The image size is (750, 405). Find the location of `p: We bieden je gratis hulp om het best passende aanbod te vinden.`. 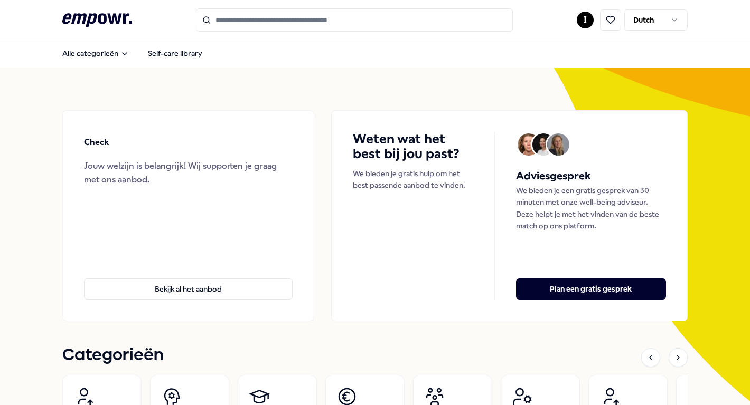

p: We bieden je gratis hulp om het best passende aanbod te vinden. is located at coordinates (412, 179).